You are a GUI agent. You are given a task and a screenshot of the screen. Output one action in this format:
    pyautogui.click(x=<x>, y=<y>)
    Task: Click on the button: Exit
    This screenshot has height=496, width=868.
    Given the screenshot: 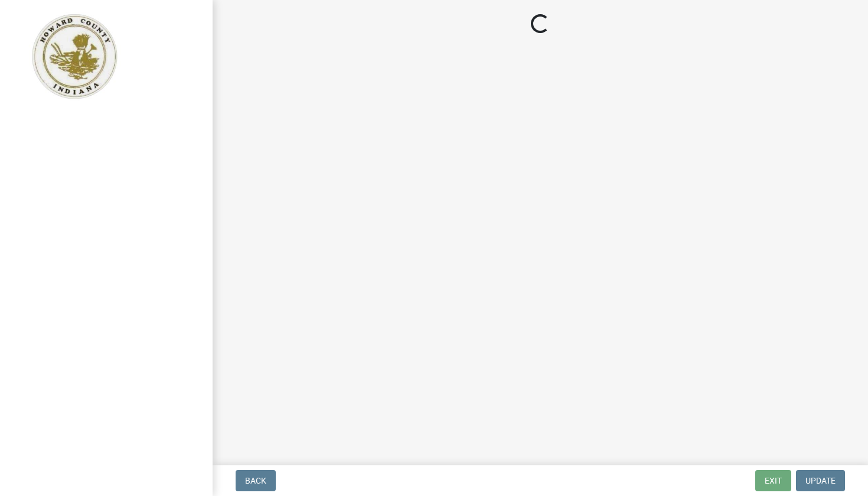 What is the action you would take?
    pyautogui.click(x=773, y=481)
    